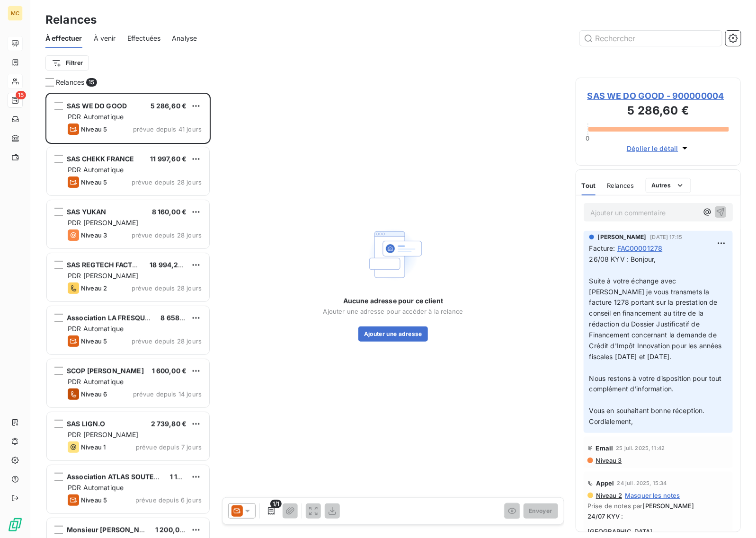 Image resolution: width=756 pixels, height=538 pixels. What do you see at coordinates (393, 301) in the screenshot?
I see `span: Aucune adresse pour ce client` at bounding box center [393, 301].